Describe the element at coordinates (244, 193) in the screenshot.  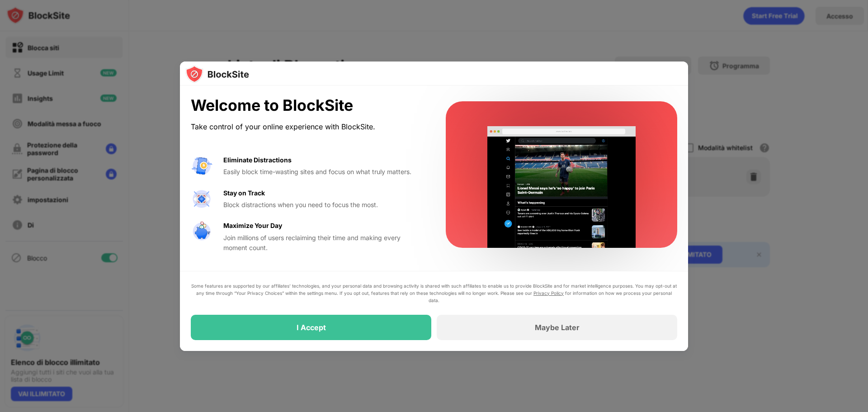
I see `div: Stay on Track` at that location.